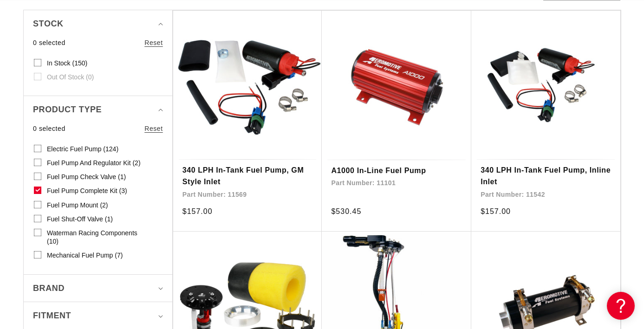 The width and height of the screenshot is (644, 329). What do you see at coordinates (49, 24) in the screenshot?
I see `span: Stock` at bounding box center [49, 24].